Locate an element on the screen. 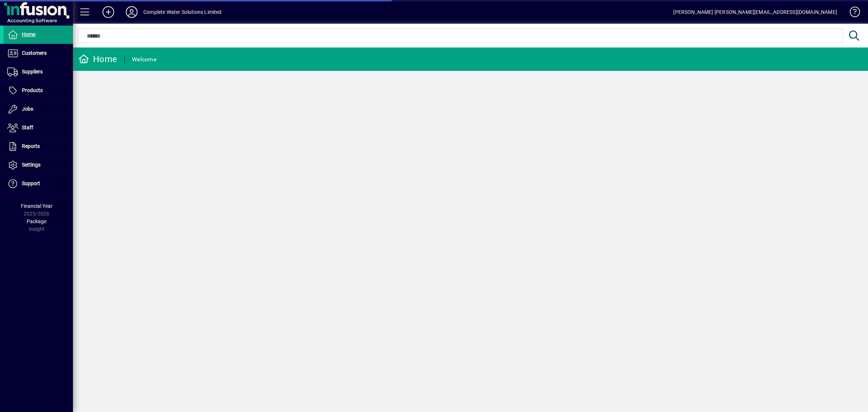 This screenshot has width=868, height=412. div: Complete Water Solutions Limited is located at coordinates (182, 12).